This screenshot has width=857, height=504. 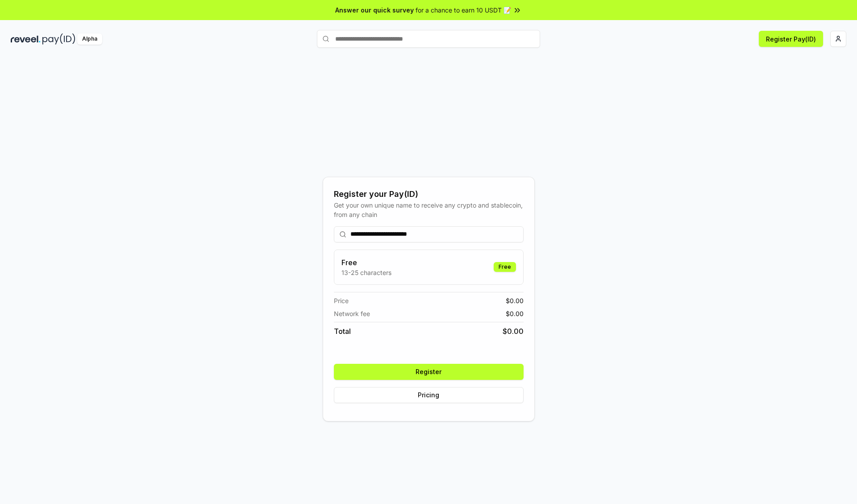 What do you see at coordinates (26, 39) in the screenshot?
I see `img: reveel_dark` at bounding box center [26, 39].